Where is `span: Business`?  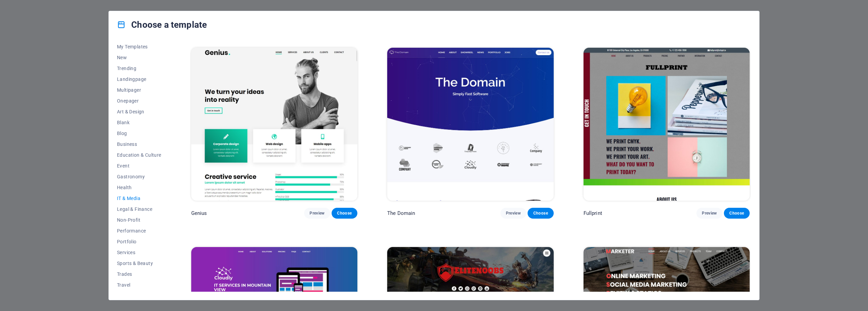 span: Business is located at coordinates (139, 144).